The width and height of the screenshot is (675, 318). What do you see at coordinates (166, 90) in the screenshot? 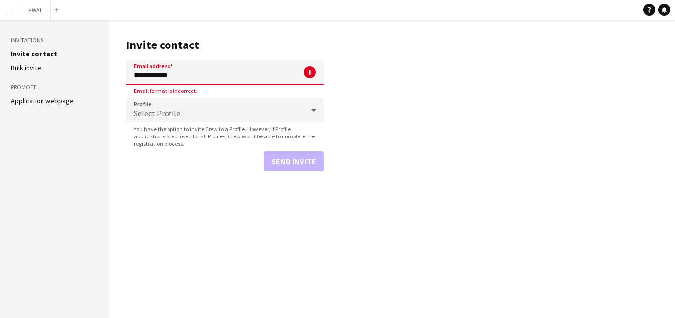
I see `span: Email format is incorrect.` at bounding box center [166, 90].